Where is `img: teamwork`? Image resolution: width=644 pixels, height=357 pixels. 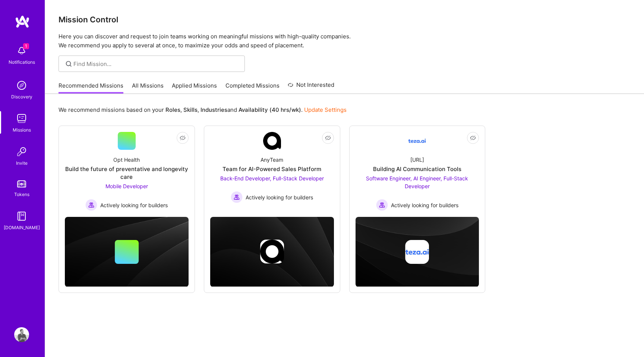 img: teamwork is located at coordinates (22, 118).